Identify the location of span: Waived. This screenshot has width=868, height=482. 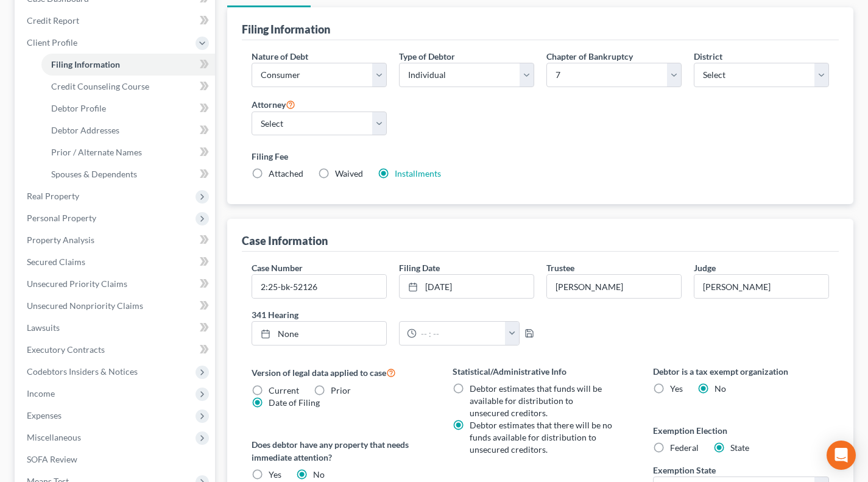
(349, 173).